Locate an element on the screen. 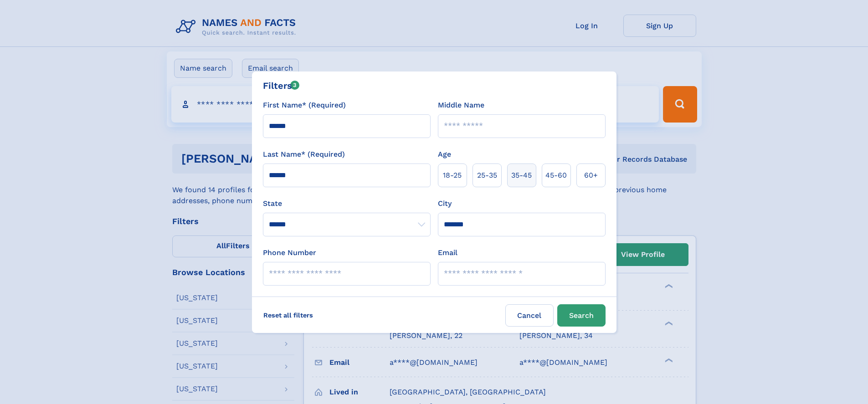  label: Last Name* (Required) is located at coordinates (304, 154).